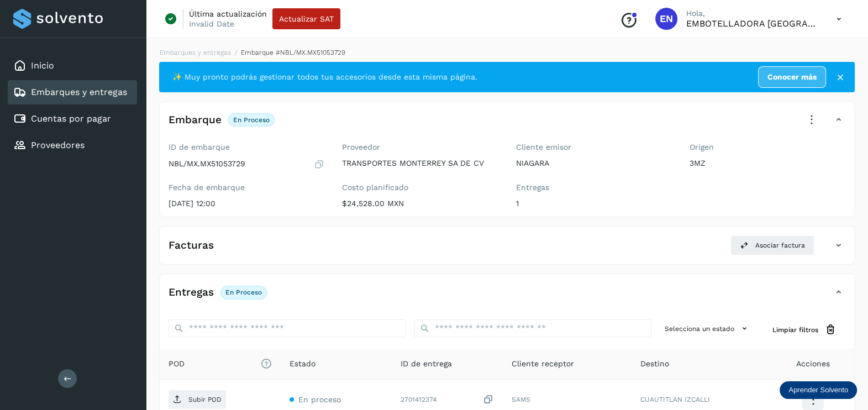  I want to click on p: NBL/MX.MX51053729, so click(206, 164).